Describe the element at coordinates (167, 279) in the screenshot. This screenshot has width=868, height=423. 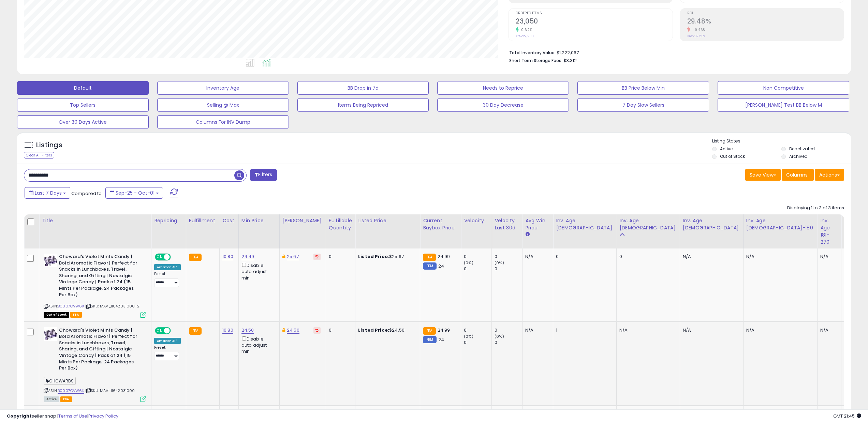
I see `div: Preset:` at that location.